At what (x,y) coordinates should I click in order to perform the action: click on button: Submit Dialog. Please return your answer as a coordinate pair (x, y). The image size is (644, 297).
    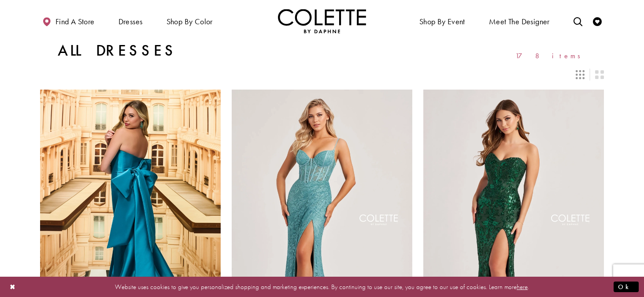
    Looking at the image, I should click on (626, 286).